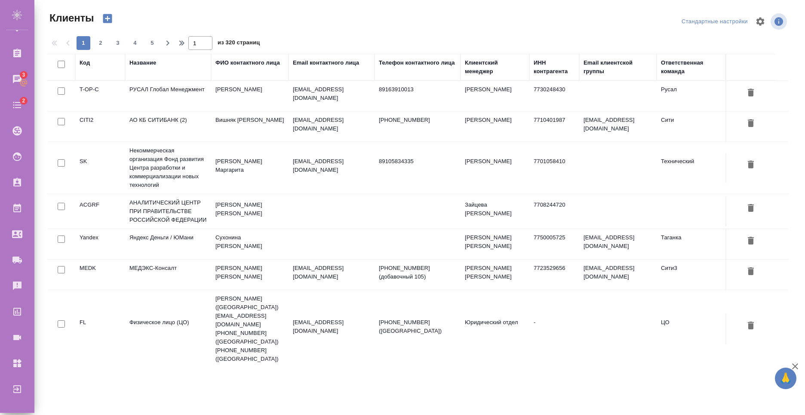  Describe the element at coordinates (85, 63) in the screenshot. I see `div: Код` at that location.